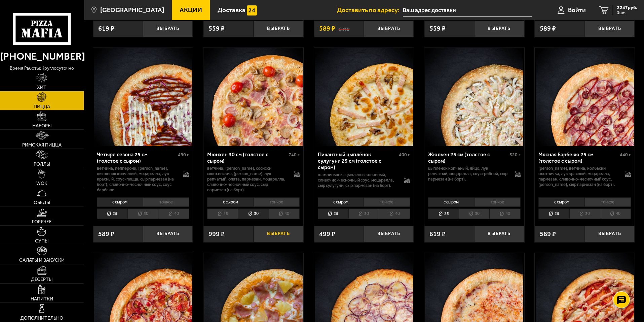 This screenshot has height=322, width=644. I want to click on span: Дополнительно, so click(41, 318).